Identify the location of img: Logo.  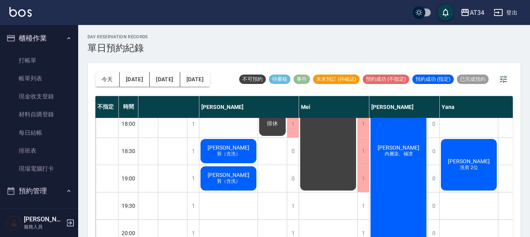
(20, 12).